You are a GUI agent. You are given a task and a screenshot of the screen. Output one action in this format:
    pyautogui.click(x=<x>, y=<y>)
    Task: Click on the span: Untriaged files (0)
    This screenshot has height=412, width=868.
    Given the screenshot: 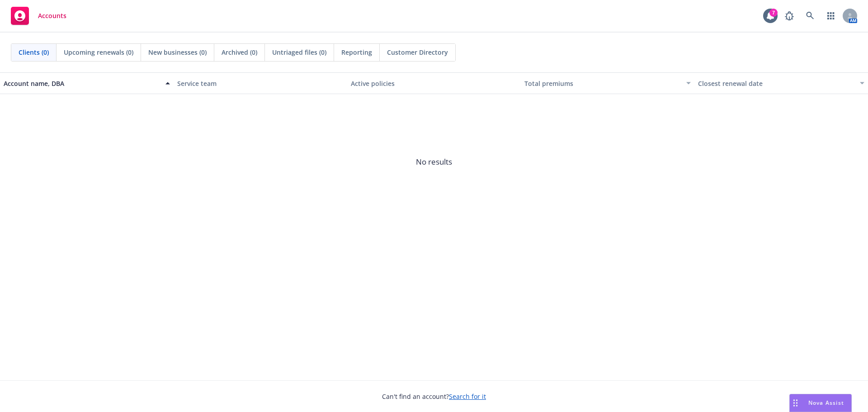 What is the action you would take?
    pyautogui.click(x=299, y=52)
    